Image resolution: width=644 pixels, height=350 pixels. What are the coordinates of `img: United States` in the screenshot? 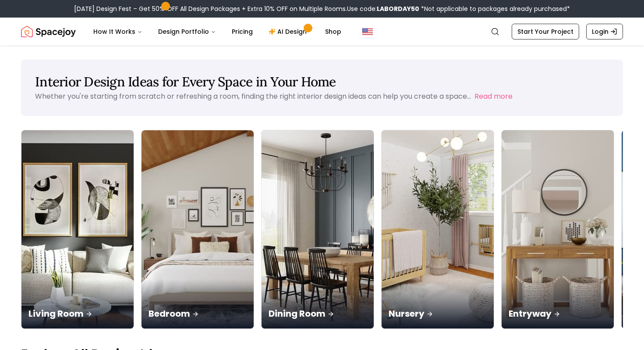 It's located at (368, 32).